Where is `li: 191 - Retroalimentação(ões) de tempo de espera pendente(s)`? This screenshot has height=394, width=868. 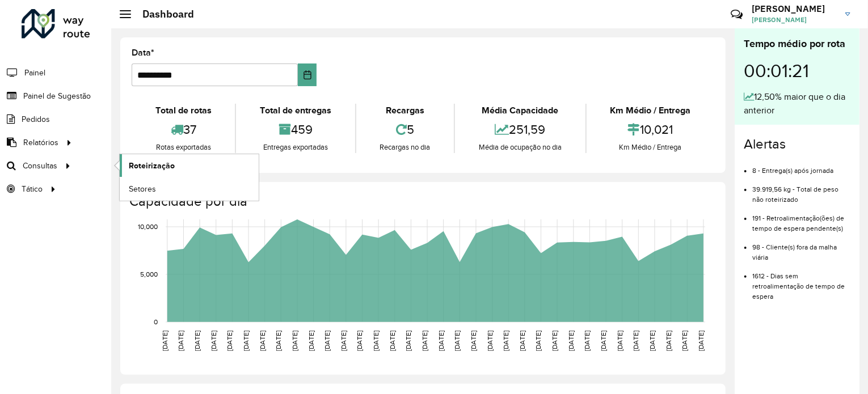
li: 191 - Retroalimentação(ões) de tempo de espera pendente(s) is located at coordinates (801, 219).